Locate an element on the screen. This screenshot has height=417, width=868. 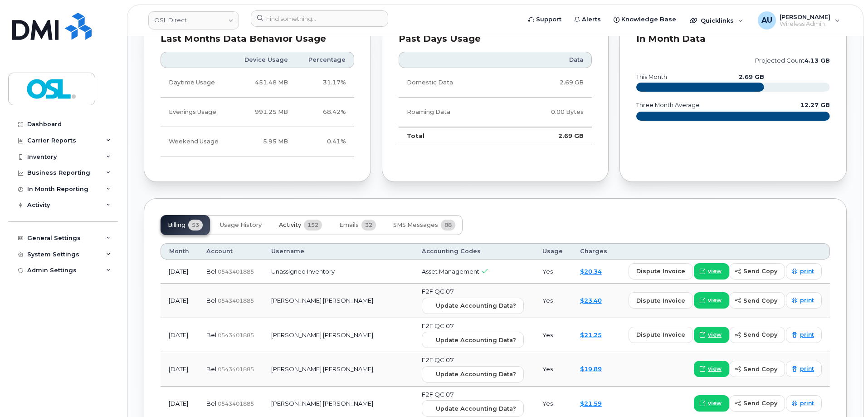
span: Wireless Admin is located at coordinates (805, 24).